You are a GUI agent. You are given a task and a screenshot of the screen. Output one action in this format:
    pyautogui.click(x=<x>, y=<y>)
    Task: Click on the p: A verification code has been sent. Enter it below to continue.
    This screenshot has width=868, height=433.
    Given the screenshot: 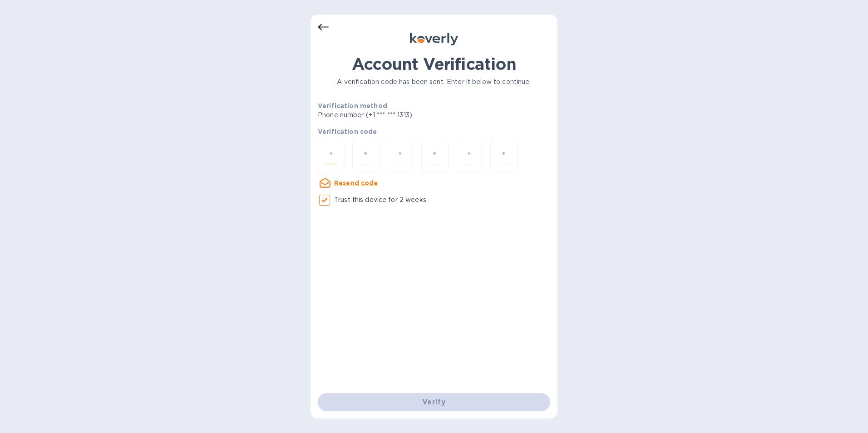 What is the action you would take?
    pyautogui.click(x=434, y=82)
    